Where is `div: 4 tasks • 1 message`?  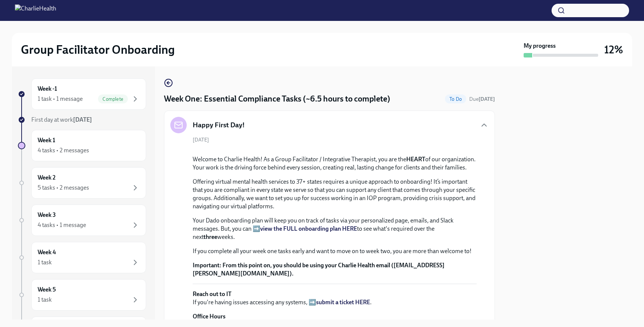 div: 4 tasks • 1 message is located at coordinates (62, 225).